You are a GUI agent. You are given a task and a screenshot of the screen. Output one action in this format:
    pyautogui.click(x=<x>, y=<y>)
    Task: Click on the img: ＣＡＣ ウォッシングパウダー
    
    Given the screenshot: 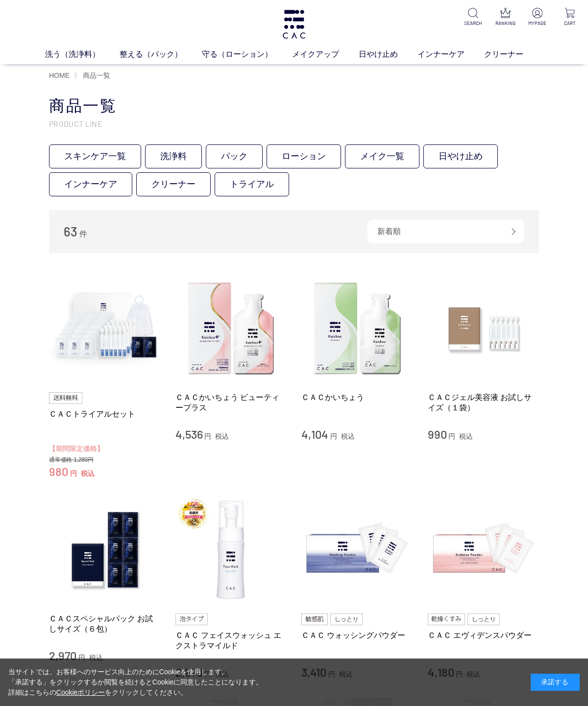 What is the action you would take?
    pyautogui.click(x=357, y=550)
    